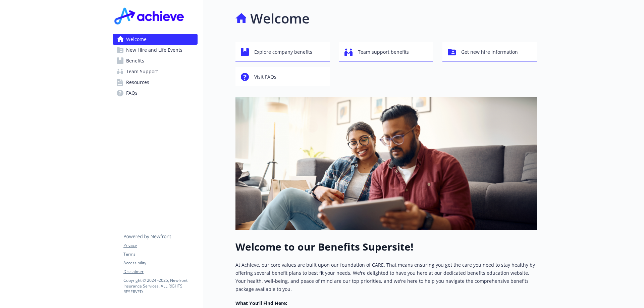 The height and width of the screenshot is (308, 644). Describe the element at coordinates (386, 277) in the screenshot. I see `p: At Achieve, our core values are built upon our foundation of CARE. That means ensuring you get th...` at that location.